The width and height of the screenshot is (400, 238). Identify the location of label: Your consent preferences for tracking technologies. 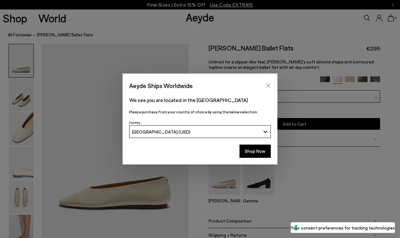
(343, 228).